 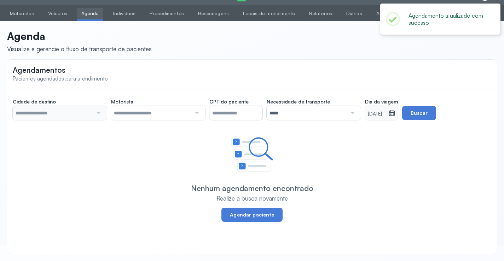 I want to click on a: Veículos, so click(x=58, y=13).